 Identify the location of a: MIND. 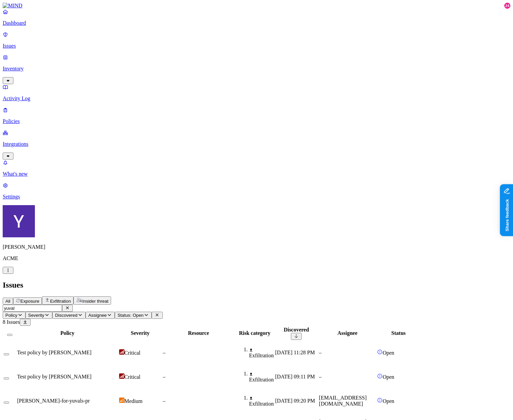
(256, 6).